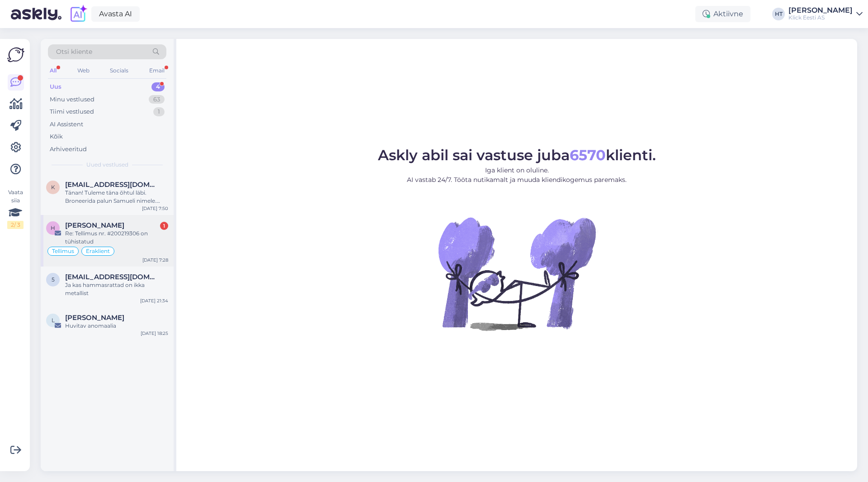 The width and height of the screenshot is (868, 482). Describe the element at coordinates (74, 52) in the screenshot. I see `span: Otsi kliente` at that location.